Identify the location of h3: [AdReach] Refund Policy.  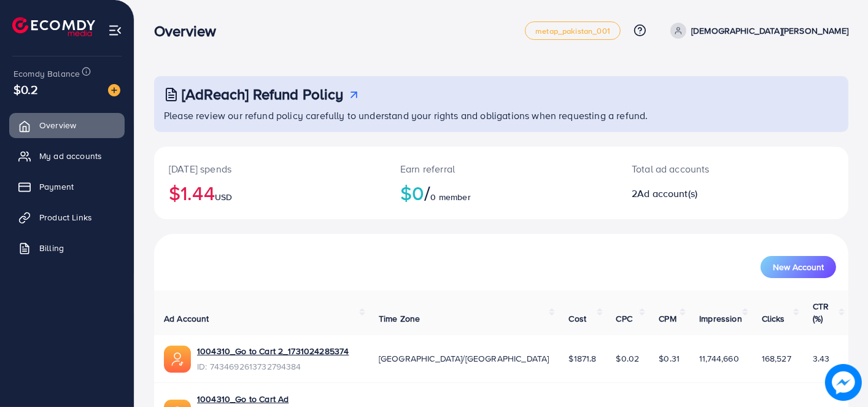
(263, 94).